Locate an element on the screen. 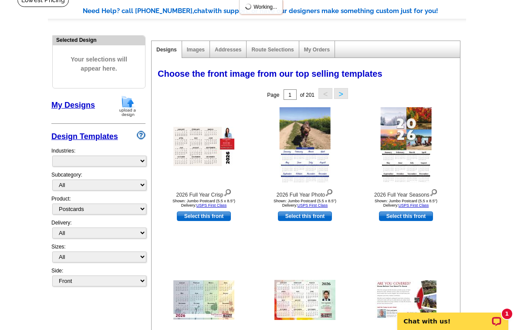 The image size is (514, 330). a: Addresses is located at coordinates (228, 50).